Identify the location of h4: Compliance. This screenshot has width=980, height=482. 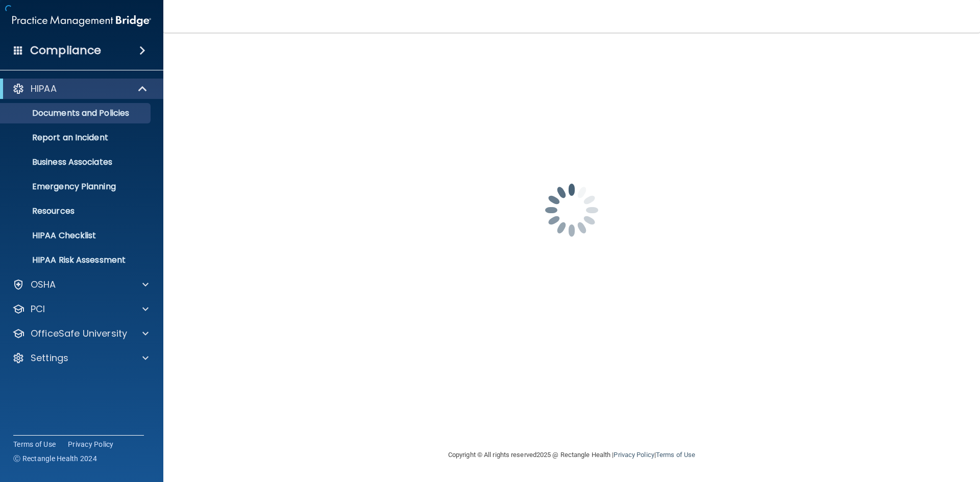
(65, 50).